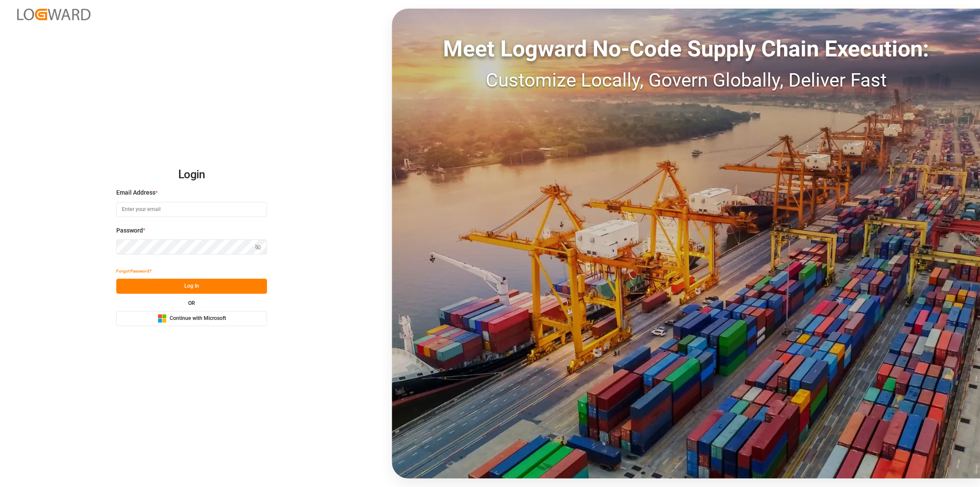  What do you see at coordinates (192, 286) in the screenshot?
I see `button: Log In` at bounding box center [192, 286].